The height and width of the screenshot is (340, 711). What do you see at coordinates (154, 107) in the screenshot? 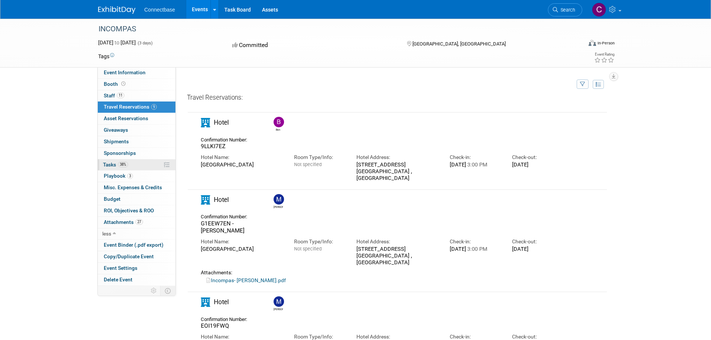
I see `span: 9` at bounding box center [154, 107].